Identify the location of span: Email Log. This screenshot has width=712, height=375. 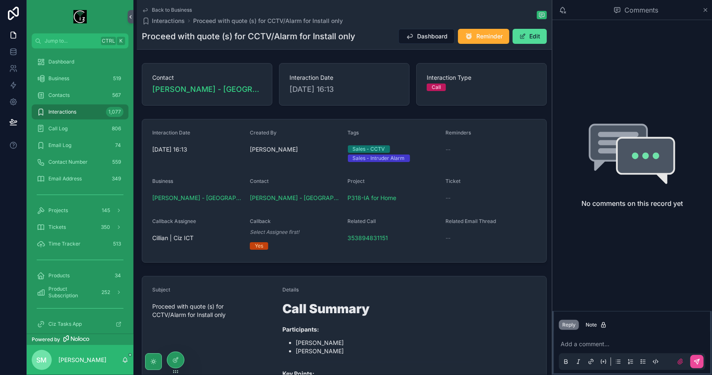
(60, 145).